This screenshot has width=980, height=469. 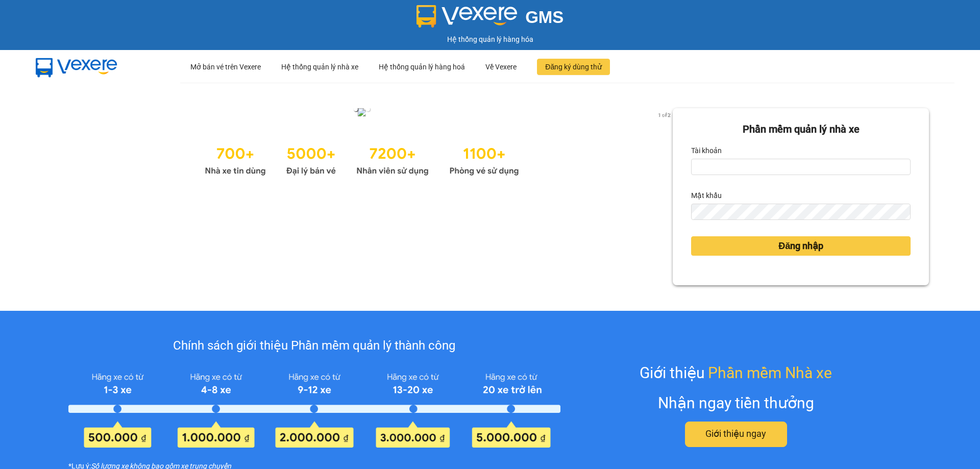 What do you see at coordinates (544, 17) in the screenshot?
I see `span: GMS` at bounding box center [544, 17].